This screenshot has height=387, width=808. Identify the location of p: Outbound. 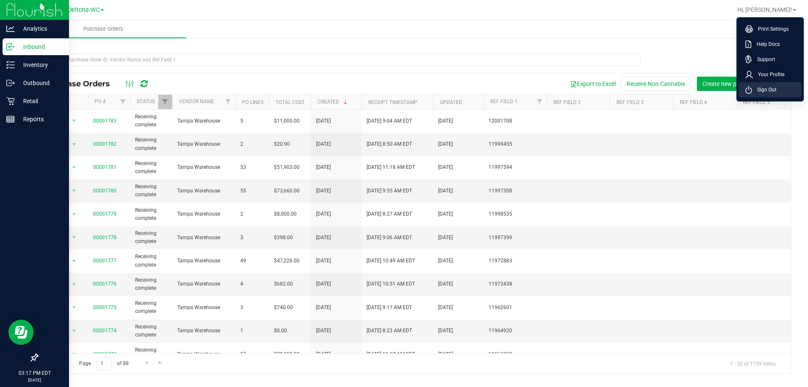
(40, 83).